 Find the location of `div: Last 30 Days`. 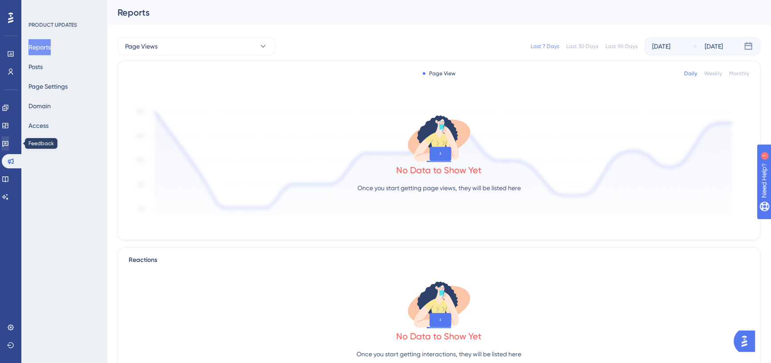

div: Last 30 Days is located at coordinates (582, 46).